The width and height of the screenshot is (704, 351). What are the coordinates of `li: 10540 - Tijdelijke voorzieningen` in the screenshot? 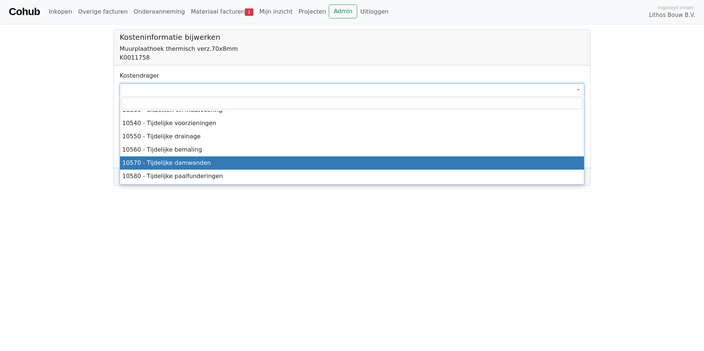 It's located at (352, 123).